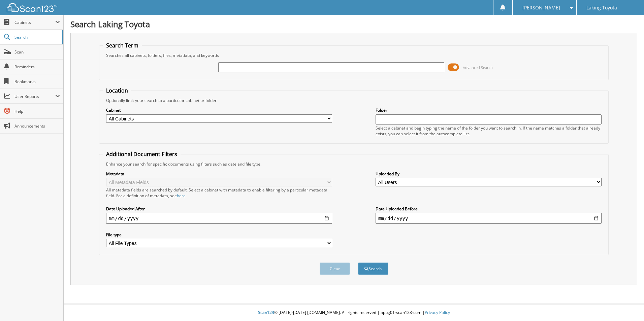 Image resolution: width=644 pixels, height=321 pixels. I want to click on label: Date Uploaded Before, so click(489, 209).